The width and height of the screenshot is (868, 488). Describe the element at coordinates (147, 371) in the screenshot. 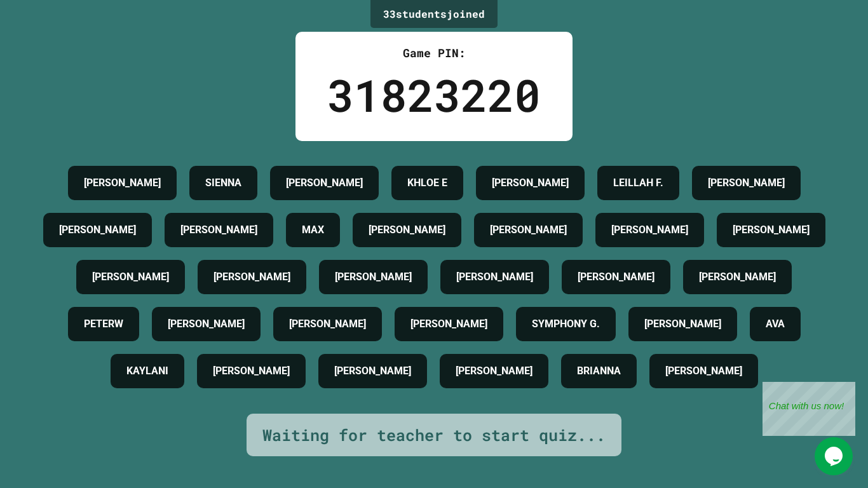

I see `h4: KAYLANI` at that location.